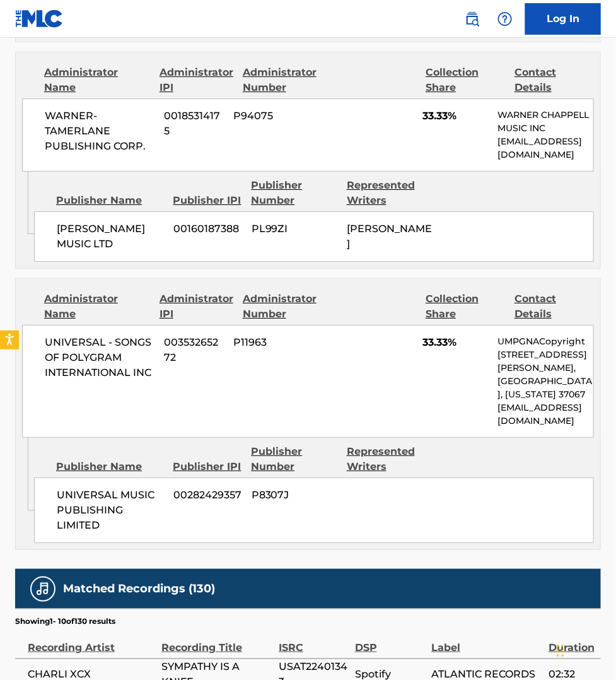 Image resolution: width=616 pixels, height=680 pixels. Describe the element at coordinates (39, 19) in the screenshot. I see `img: MLC Logo` at that location.